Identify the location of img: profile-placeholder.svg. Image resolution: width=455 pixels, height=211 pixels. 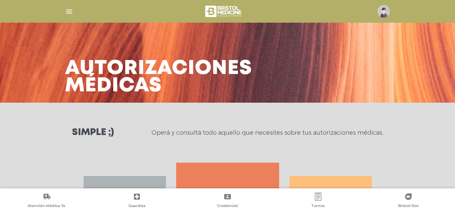
(384, 11).